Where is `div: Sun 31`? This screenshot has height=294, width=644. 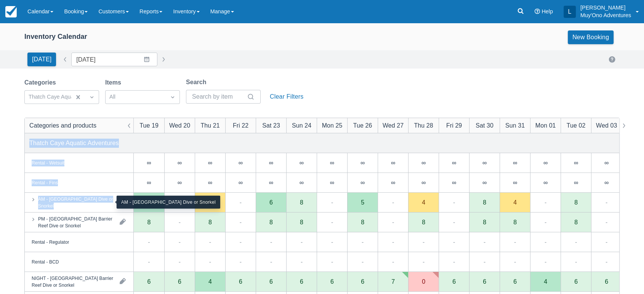
div: Sun 31 is located at coordinates (515, 125).